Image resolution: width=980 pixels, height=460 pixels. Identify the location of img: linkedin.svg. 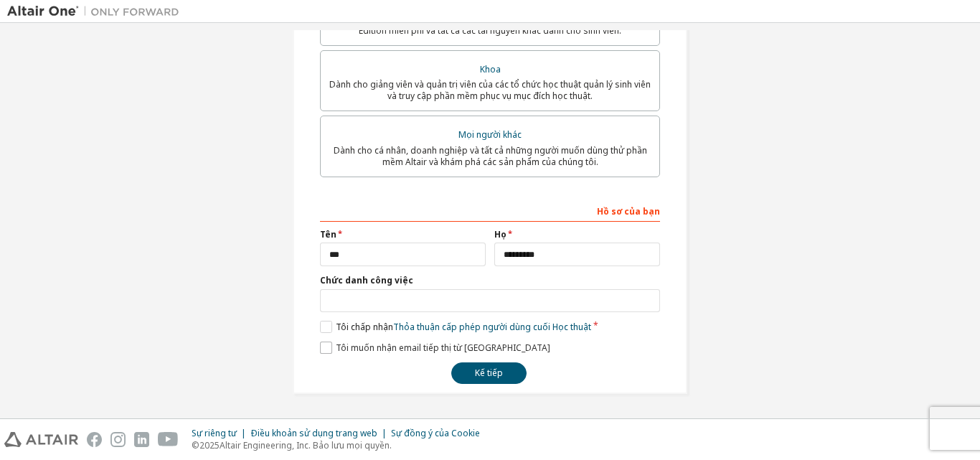
(141, 439).